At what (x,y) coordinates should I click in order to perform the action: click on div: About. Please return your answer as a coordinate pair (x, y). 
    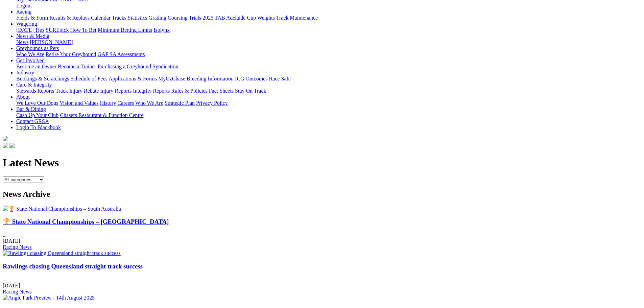
    Looking at the image, I should click on (328, 103).